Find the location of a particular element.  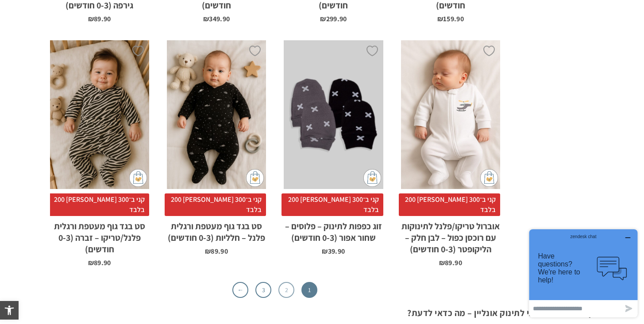

h2: סט בגד גוף מעטפת ורגלית פלנל – חלליות (0-3 חודשים) is located at coordinates (217, 230).